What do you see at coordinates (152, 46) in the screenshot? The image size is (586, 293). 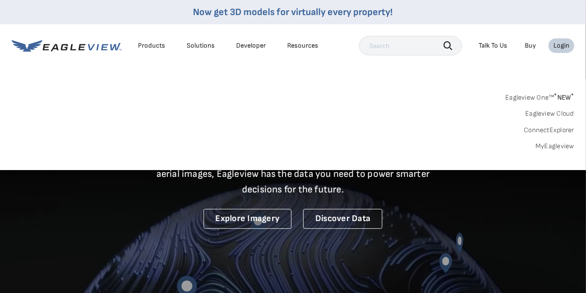 I see `div: Products` at bounding box center [152, 46].